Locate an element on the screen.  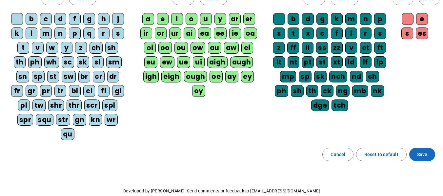
div: f is located at coordinates (75, 19).